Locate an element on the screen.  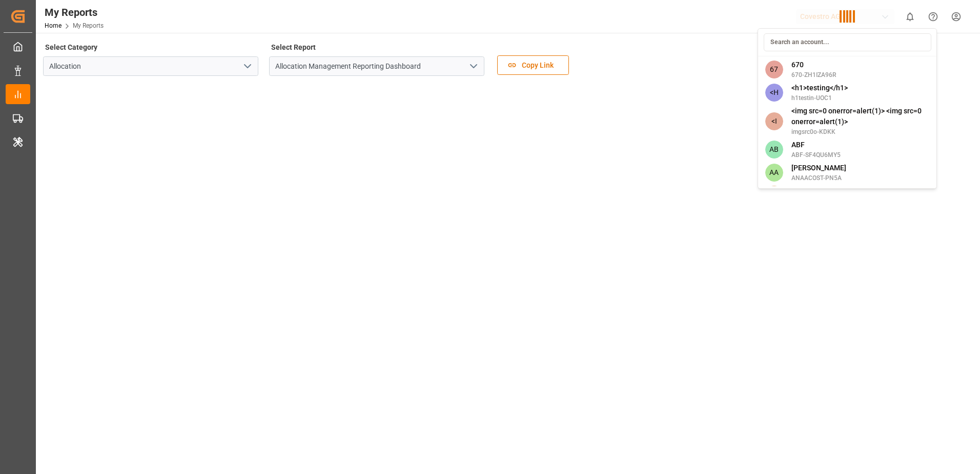
label: Select Report is located at coordinates (293, 47).